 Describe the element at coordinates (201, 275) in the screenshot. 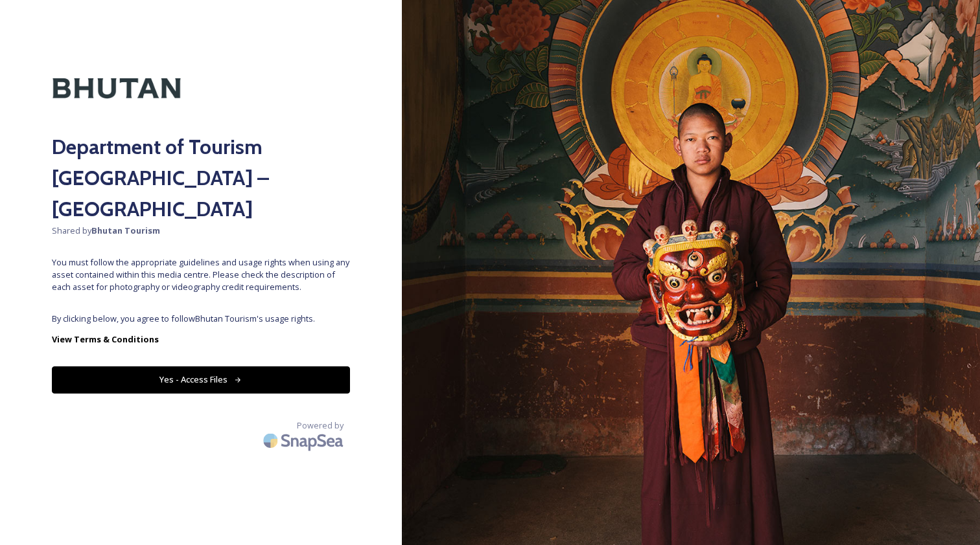

I see `span: You must follow the appropriate guidelines and usage rights when using any asset contained within...` at that location.